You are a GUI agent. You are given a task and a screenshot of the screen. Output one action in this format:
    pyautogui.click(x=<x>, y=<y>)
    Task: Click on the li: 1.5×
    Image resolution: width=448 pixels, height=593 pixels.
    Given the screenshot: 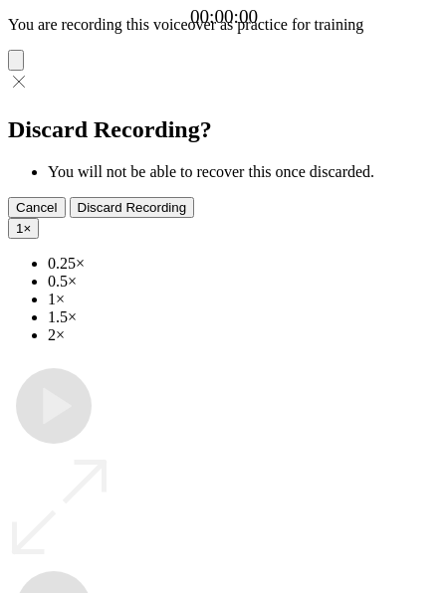 What is the action you would take?
    pyautogui.click(x=244, y=318)
    